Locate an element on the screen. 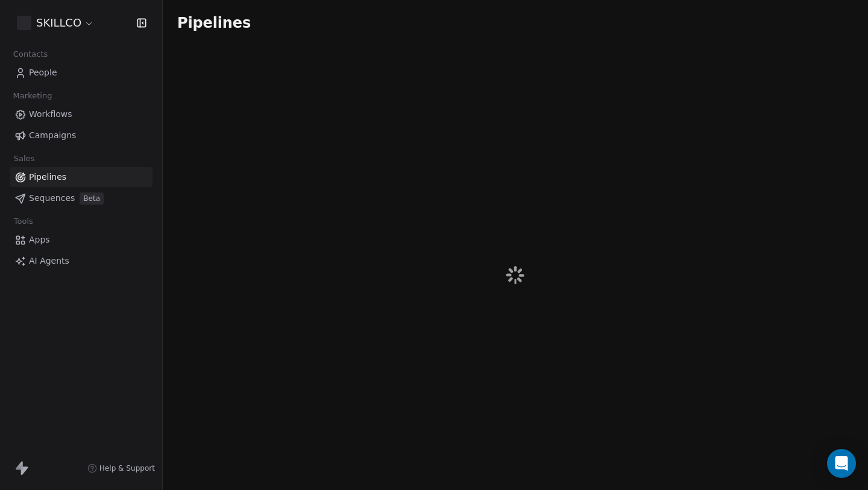 The width and height of the screenshot is (868, 490). span: Beta is located at coordinates (92, 199).